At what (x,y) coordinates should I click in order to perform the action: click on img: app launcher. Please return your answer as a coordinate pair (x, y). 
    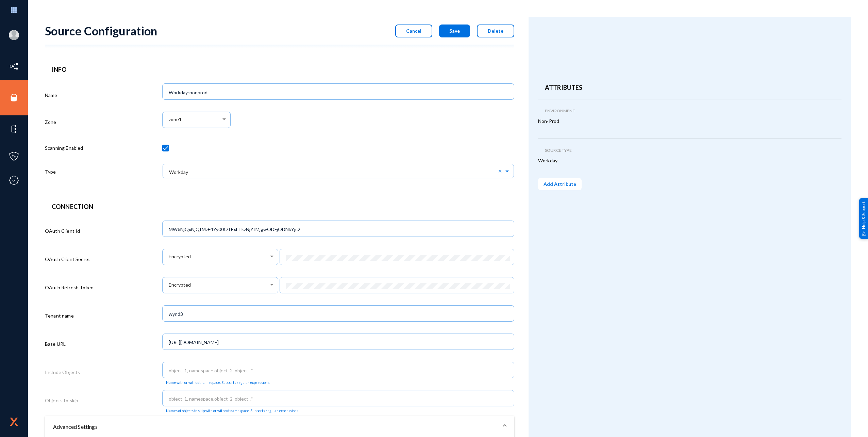
    Looking at the image, I should click on (14, 9).